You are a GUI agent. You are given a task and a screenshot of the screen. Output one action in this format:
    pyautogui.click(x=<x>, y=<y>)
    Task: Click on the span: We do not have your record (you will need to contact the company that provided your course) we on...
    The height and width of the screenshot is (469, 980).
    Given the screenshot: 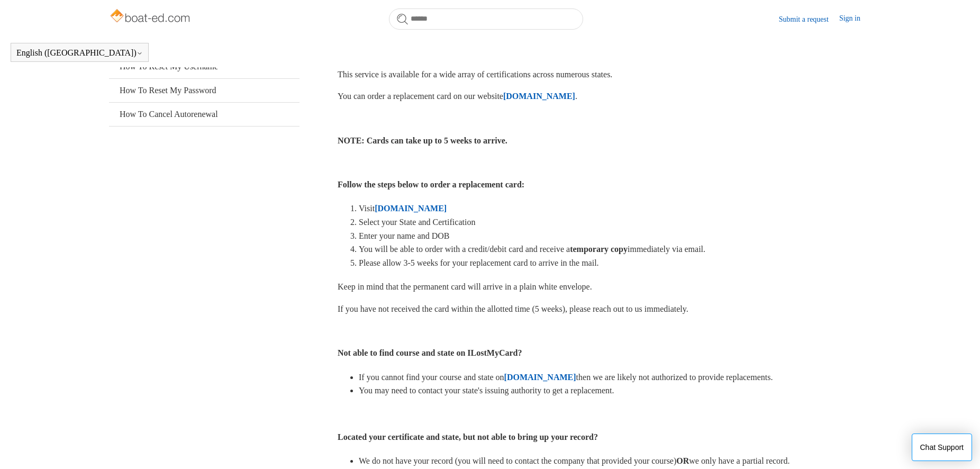 What is the action you would take?
    pyautogui.click(x=574, y=460)
    